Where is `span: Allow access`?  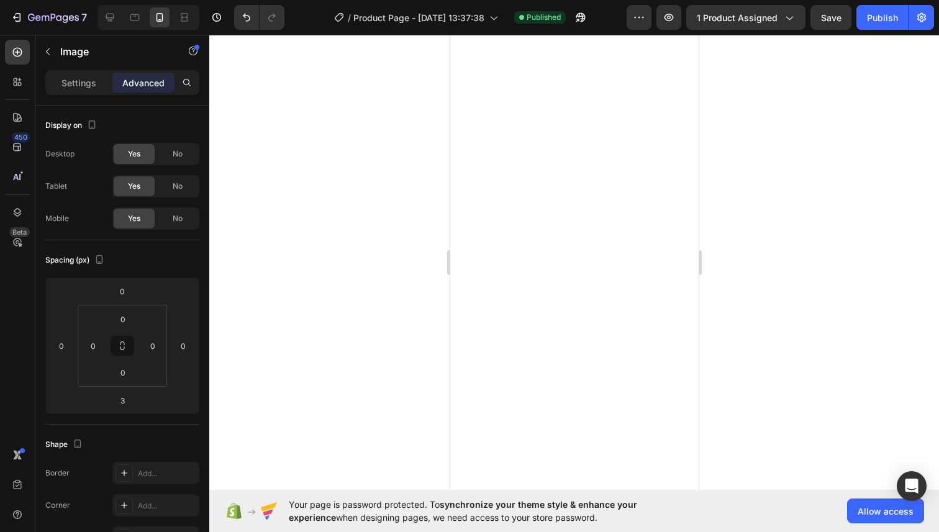
span: Allow access is located at coordinates (886, 511).